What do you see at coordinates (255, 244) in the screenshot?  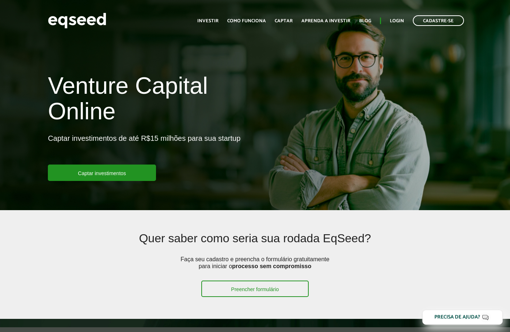 I see `h2: Quer saber como seria sua rodada EqSeed?` at bounding box center [255, 244].